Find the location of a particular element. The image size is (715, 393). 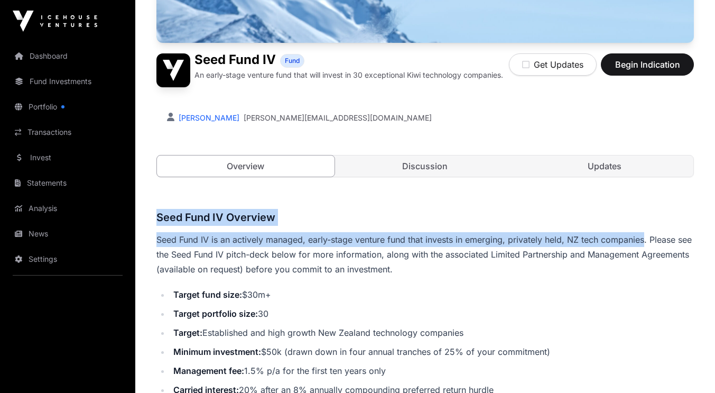

h3: Seed Fund IV Overview is located at coordinates (425, 217).